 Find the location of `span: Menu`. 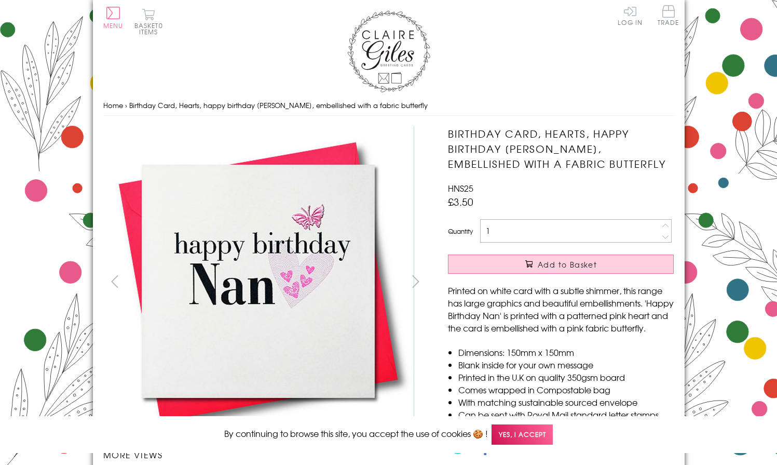

span: Menu is located at coordinates (113, 25).